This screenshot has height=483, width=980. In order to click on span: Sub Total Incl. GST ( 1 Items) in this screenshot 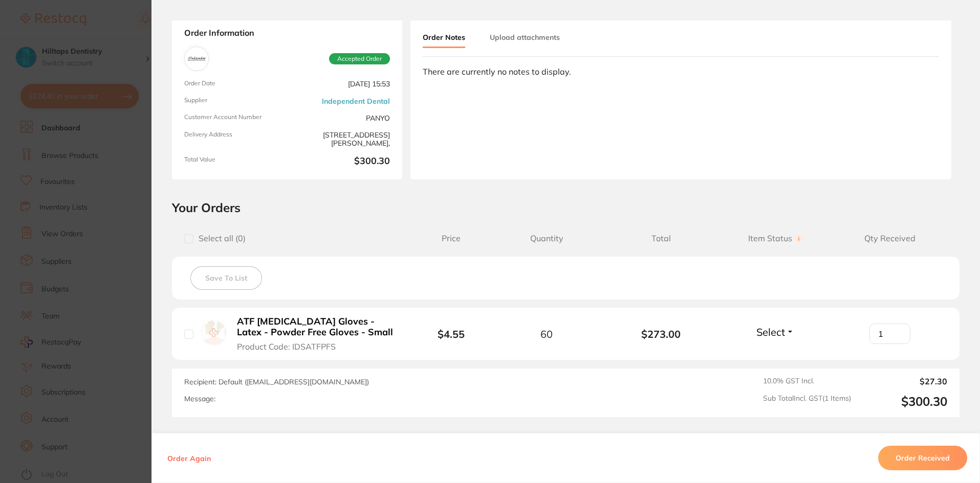, I will do `click(807, 402)`.